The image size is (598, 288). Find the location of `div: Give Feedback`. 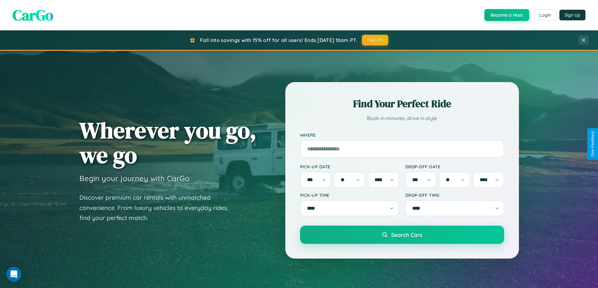

div: Give Feedback is located at coordinates (593, 144).